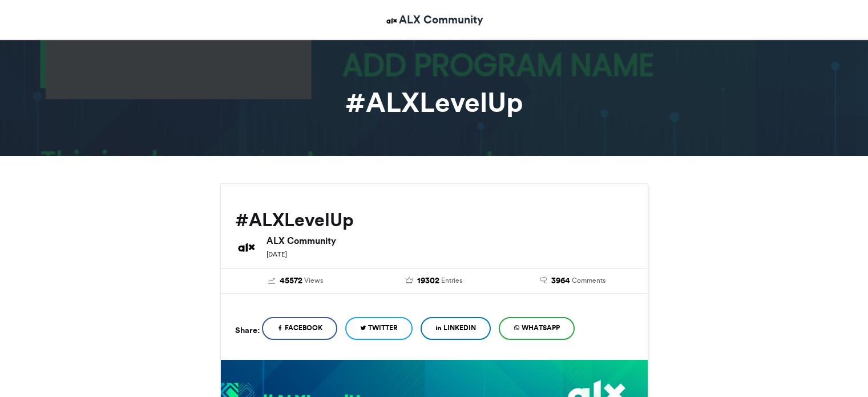 This screenshot has height=397, width=868. I want to click on h5: Share:, so click(247, 330).